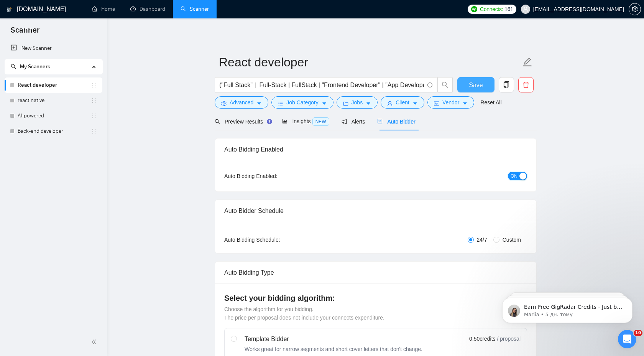 The height and width of the screenshot is (356, 644). I want to click on li: New Scanner, so click(54, 49).